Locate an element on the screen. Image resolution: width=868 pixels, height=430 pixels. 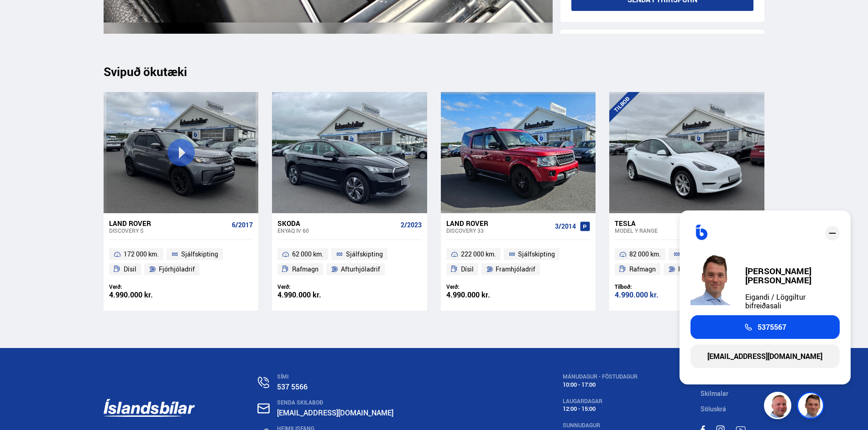
a: Tesla Model Y RANGE 3/2022 82 000 km. Sjálfskipting Rafmagn Fjórhjóladrif Tilboð: 4.990.000 kr. 5... is located at coordinates (686, 262).